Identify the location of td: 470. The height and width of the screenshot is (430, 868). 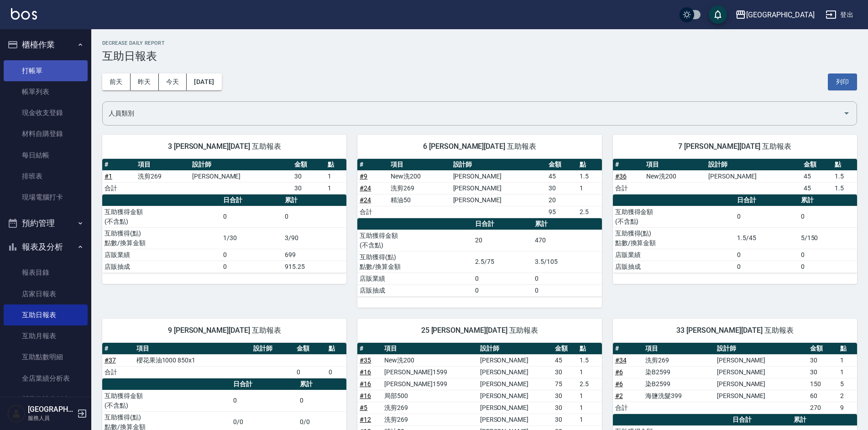
(567, 240).